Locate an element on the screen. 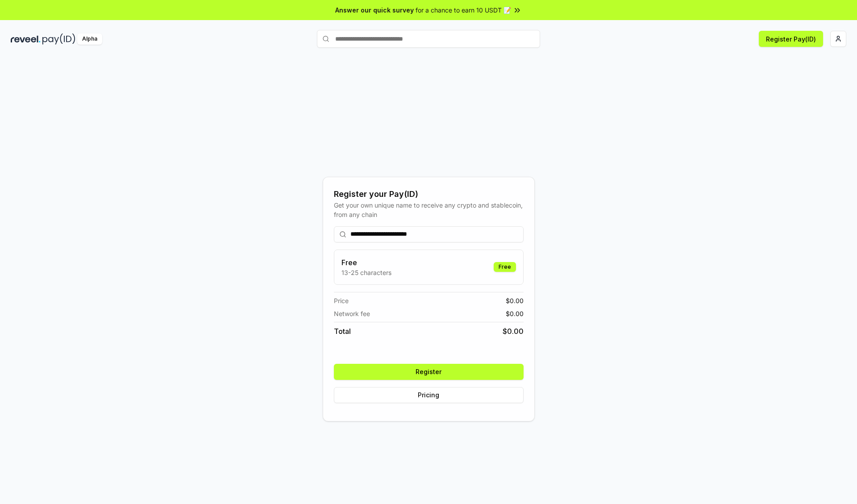 The image size is (857, 504). h3: Free is located at coordinates (366, 262).